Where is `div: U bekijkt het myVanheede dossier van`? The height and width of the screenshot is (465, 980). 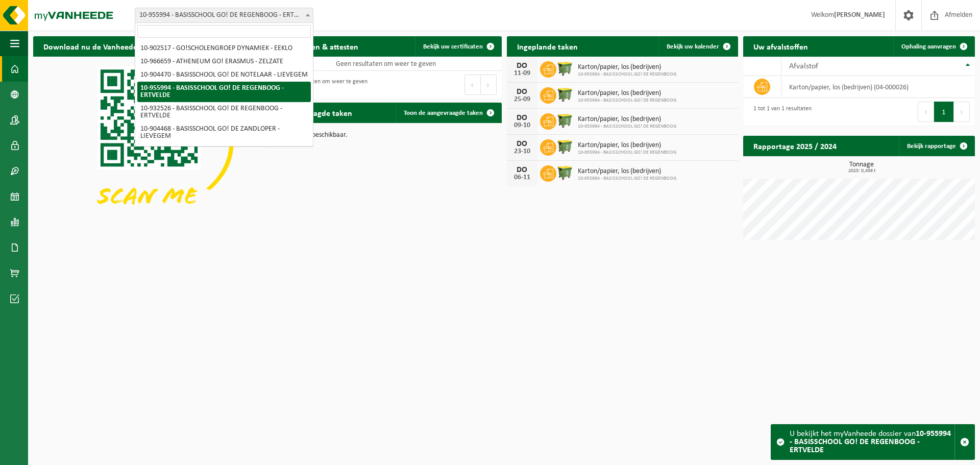
div: U bekijkt het myVanheede dossier van is located at coordinates (872, 441).